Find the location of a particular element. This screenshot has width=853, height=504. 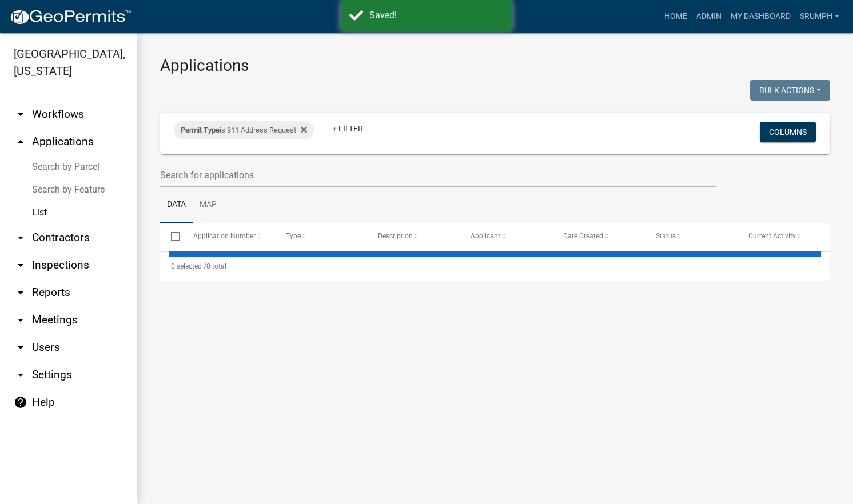

span: Type is located at coordinates (293, 236).